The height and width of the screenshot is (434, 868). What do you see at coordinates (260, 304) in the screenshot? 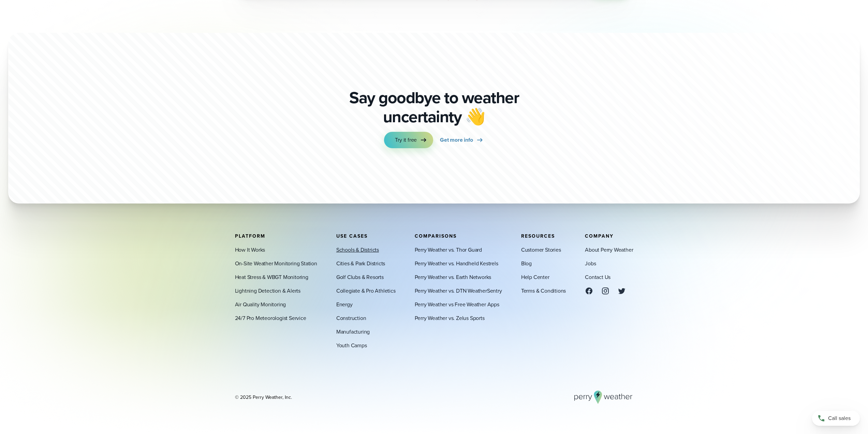
I see `a: Air Quality Monitoring` at bounding box center [260, 304].